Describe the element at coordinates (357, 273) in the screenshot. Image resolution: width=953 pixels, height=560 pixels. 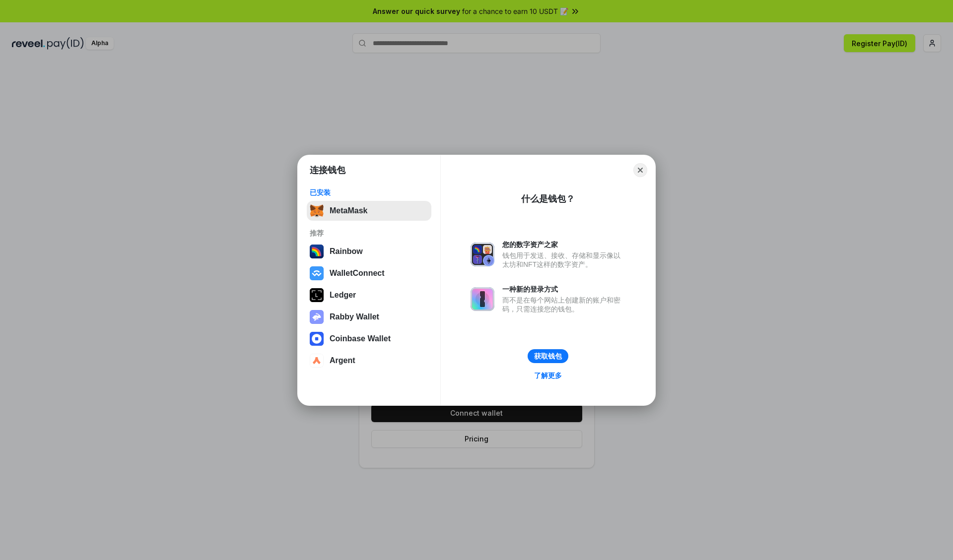
I see `div: WalletConnect` at that location.